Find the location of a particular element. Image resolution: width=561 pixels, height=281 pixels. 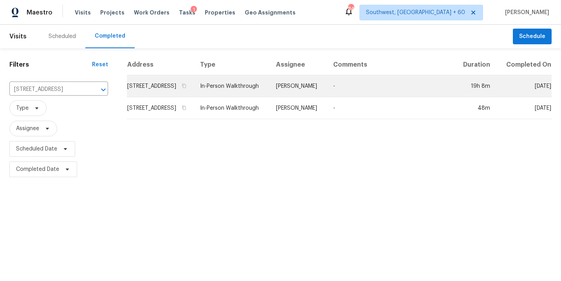

span: Tasks is located at coordinates (187, 13).